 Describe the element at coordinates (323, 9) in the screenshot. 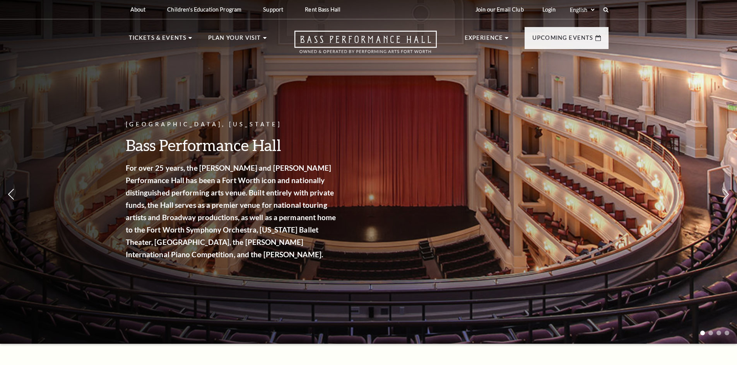

I see `p: Rent Bass Hall` at that location.